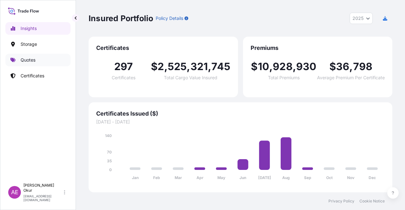  I want to click on span: 36, so click(342, 67).